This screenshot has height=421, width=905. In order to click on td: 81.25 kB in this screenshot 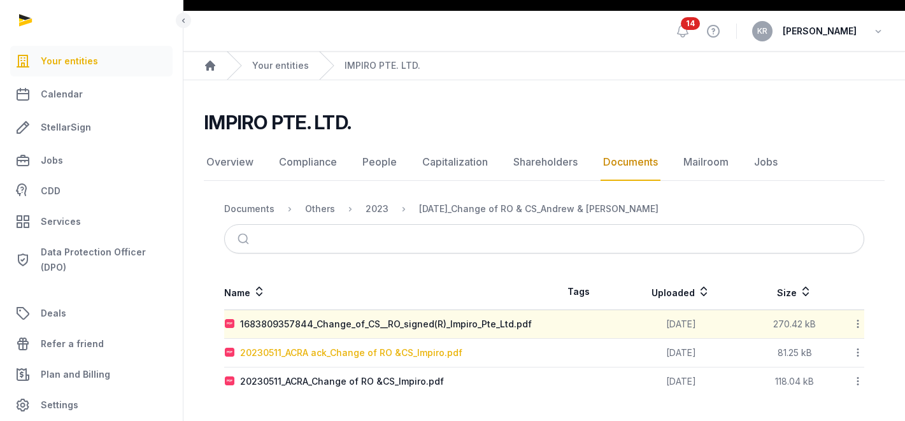, I will do `click(794, 353)`.